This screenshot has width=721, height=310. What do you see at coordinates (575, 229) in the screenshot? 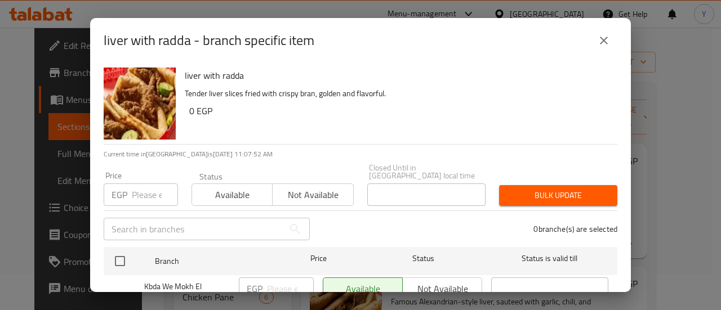
I see `p: 0 branche(s) are selected` at bounding box center [575, 229].